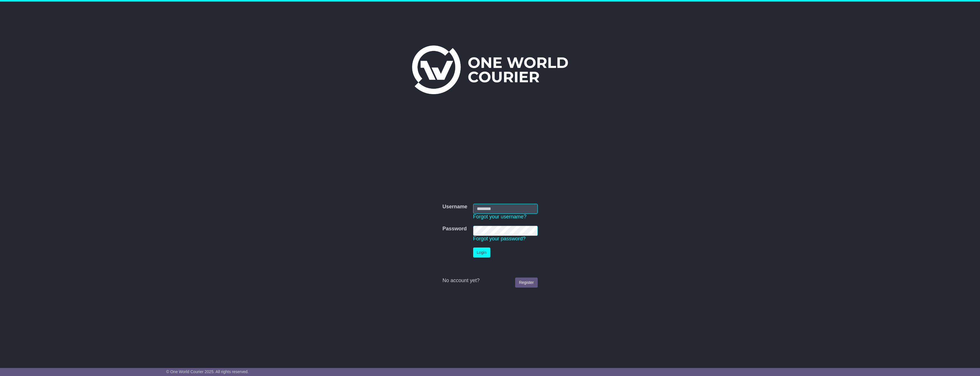 The image size is (980, 376). What do you see at coordinates (208, 372) in the screenshot?
I see `span: © One World Courier 2025. All rights reserved.` at bounding box center [208, 372].